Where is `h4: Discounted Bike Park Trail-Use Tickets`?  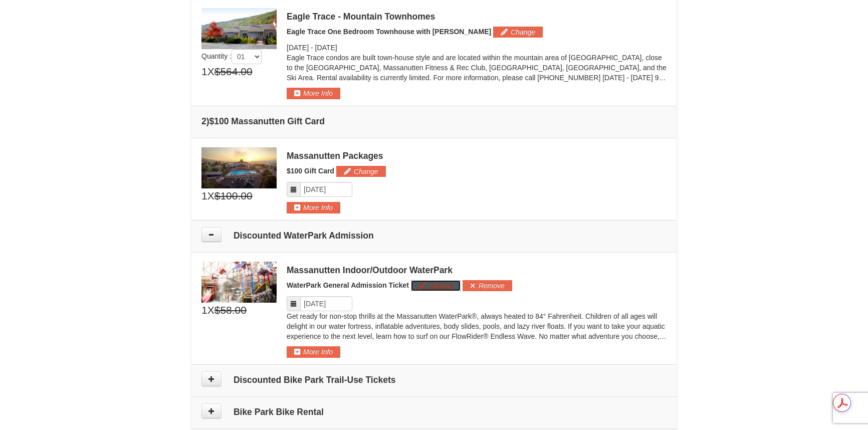
h4: Discounted Bike Park Trail-Use Tickets is located at coordinates (434, 379).